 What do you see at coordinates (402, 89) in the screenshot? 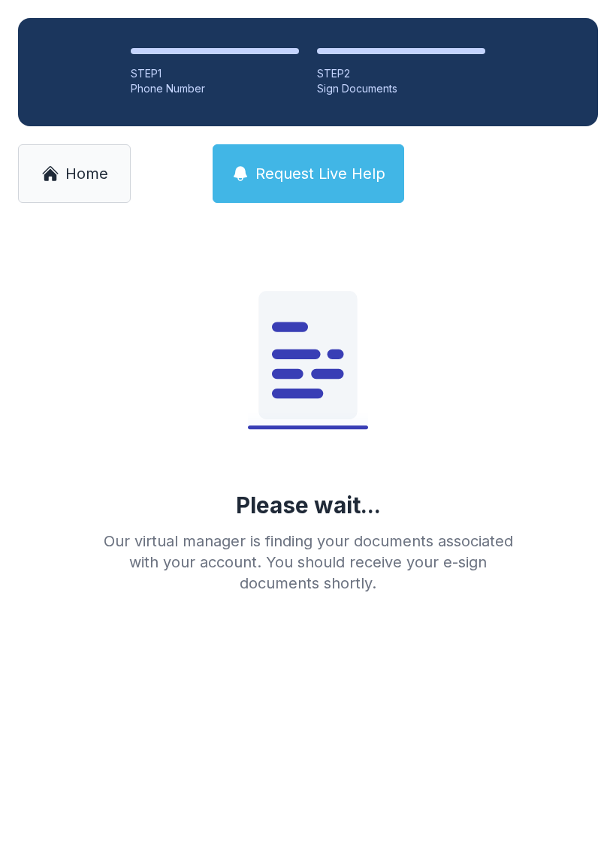
I see `div: Sign Documents` at bounding box center [402, 89].